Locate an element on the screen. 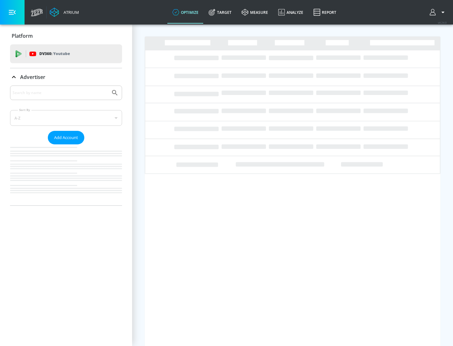  p: Platform is located at coordinates (22, 36).